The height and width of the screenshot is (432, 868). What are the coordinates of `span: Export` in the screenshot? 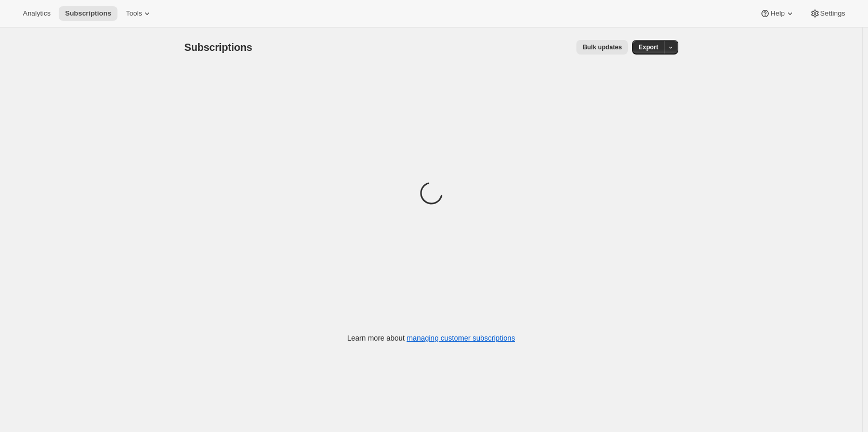 It's located at (648, 47).